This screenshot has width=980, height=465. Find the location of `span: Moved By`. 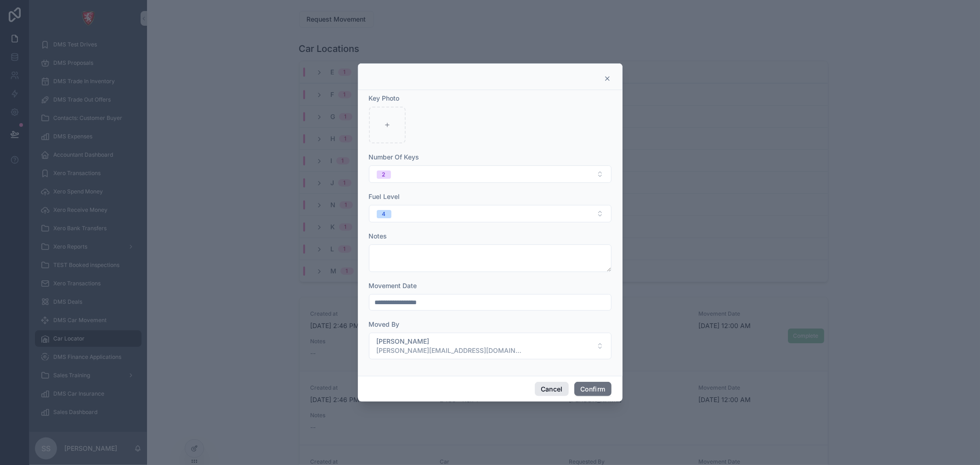

span: Moved By is located at coordinates (384, 324).